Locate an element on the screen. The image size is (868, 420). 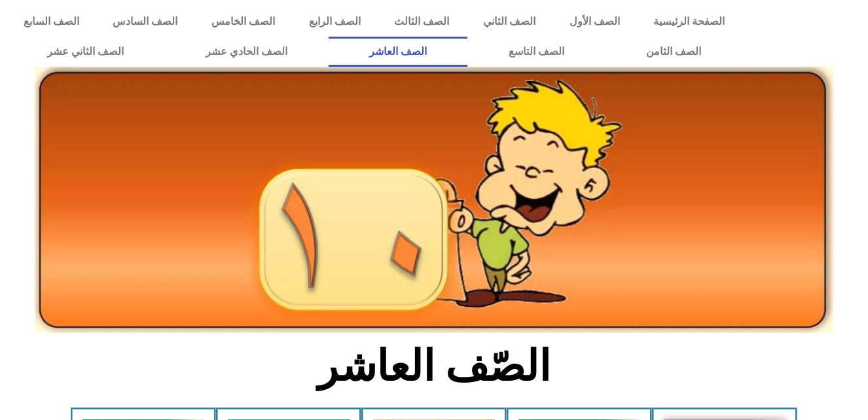
a: الصف الثامن is located at coordinates (673, 51).